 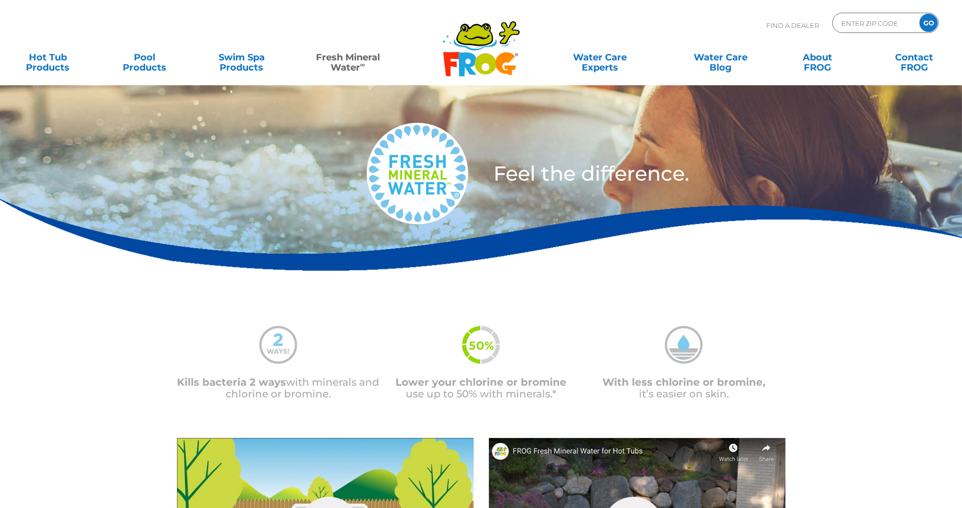 I want to click on a: Hot TubProducts, so click(x=48, y=57).